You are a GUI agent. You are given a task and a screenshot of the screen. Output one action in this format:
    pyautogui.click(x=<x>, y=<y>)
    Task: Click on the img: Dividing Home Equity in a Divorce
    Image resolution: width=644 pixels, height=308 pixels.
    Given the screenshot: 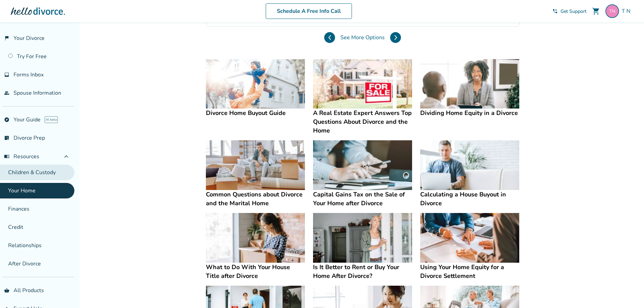 What is the action you would take?
    pyautogui.click(x=469, y=84)
    